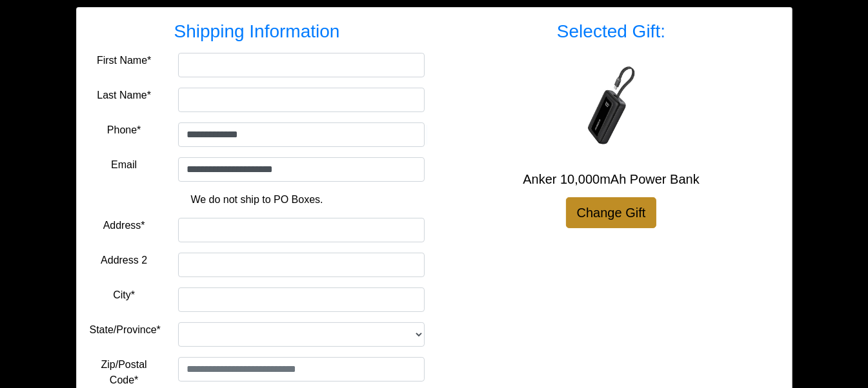 Image resolution: width=868 pixels, height=388 pixels. I want to click on label: Email, so click(124, 165).